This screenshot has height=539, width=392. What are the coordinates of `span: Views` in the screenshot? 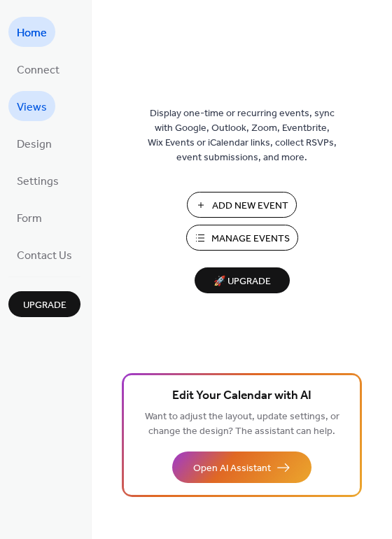 It's located at (31, 107).